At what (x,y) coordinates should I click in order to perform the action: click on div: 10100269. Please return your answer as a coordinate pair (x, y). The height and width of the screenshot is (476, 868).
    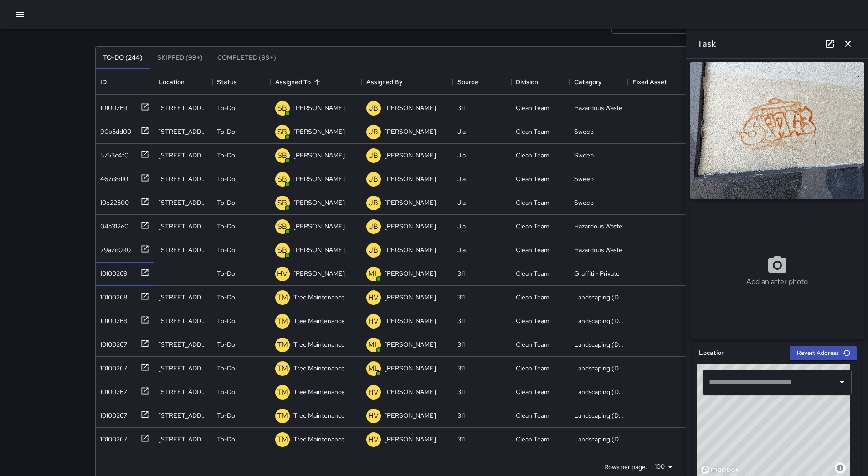
    Looking at the image, I should click on (112, 272).